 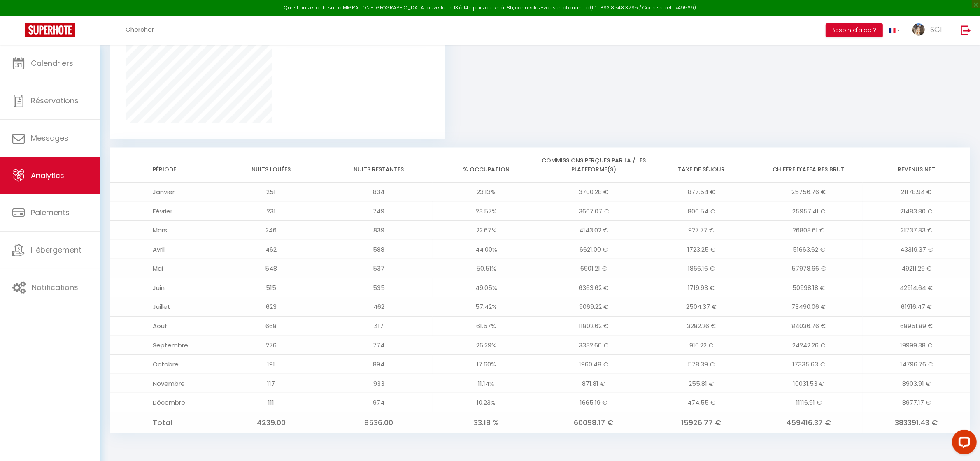 I want to click on td: 11.14%, so click(x=486, y=383).